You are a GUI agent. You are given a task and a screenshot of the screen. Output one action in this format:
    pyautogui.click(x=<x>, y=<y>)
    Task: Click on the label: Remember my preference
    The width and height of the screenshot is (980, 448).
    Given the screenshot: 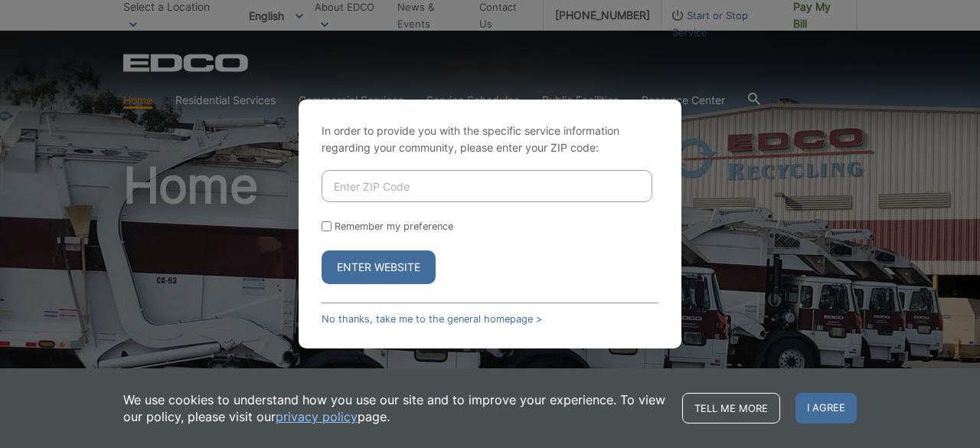 What is the action you would take?
    pyautogui.click(x=394, y=226)
    